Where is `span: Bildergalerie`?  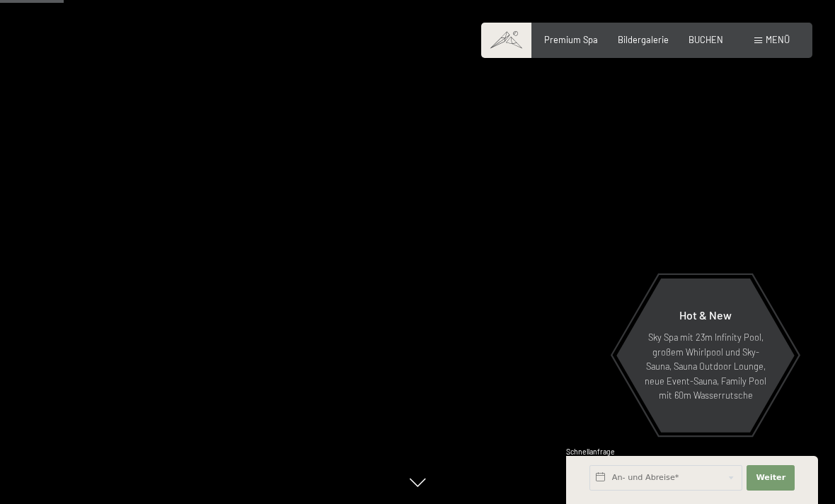 span: Bildergalerie is located at coordinates (643, 39).